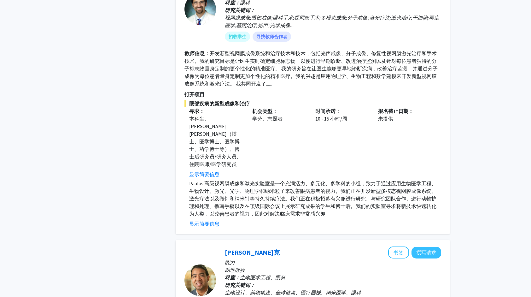 The width and height of the screenshot is (531, 297). What do you see at coordinates (333, 262) in the screenshot?
I see `p: 能力` at bounding box center [333, 262].